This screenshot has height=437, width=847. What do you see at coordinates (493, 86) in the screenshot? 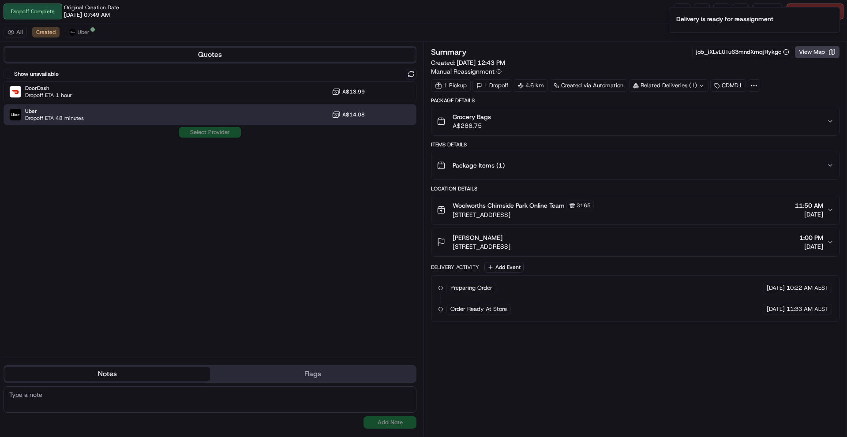
I see `div: 1 Dropoff` at bounding box center [493, 86].